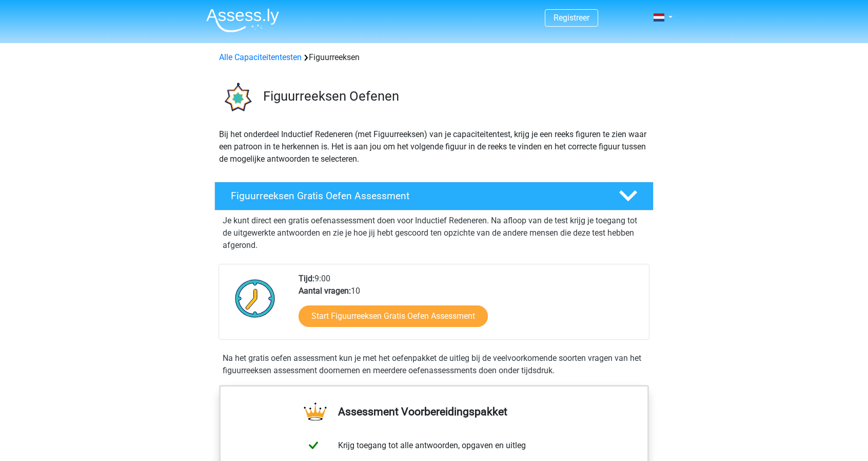 The height and width of the screenshot is (461, 868). I want to click on a: Alle Capaciteitentesten, so click(260, 57).